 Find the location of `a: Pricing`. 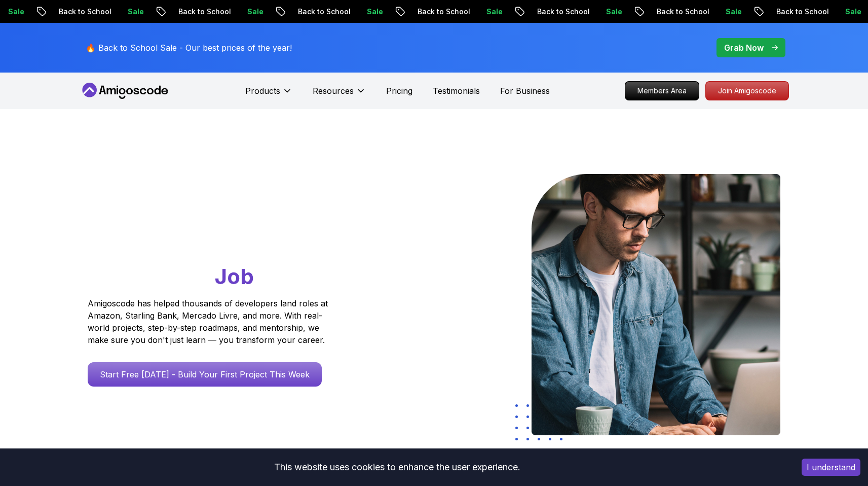

a: Pricing is located at coordinates (399, 90).